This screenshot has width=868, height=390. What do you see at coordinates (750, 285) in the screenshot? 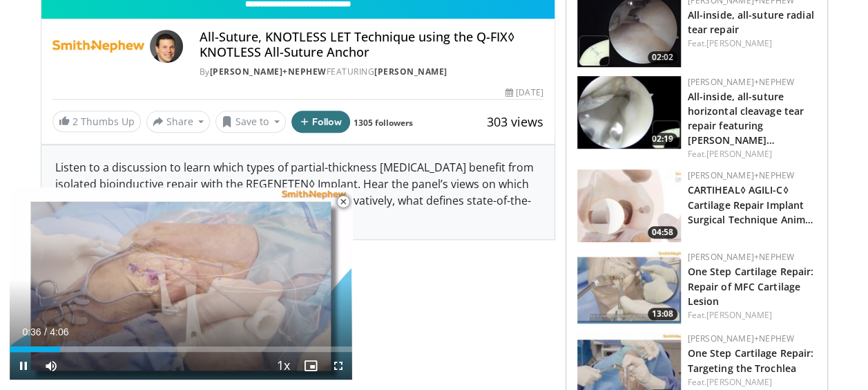
I see `a: One Step Cartilage Repair: Repair of MFC Cartilage Lesion` at bounding box center [750, 285].